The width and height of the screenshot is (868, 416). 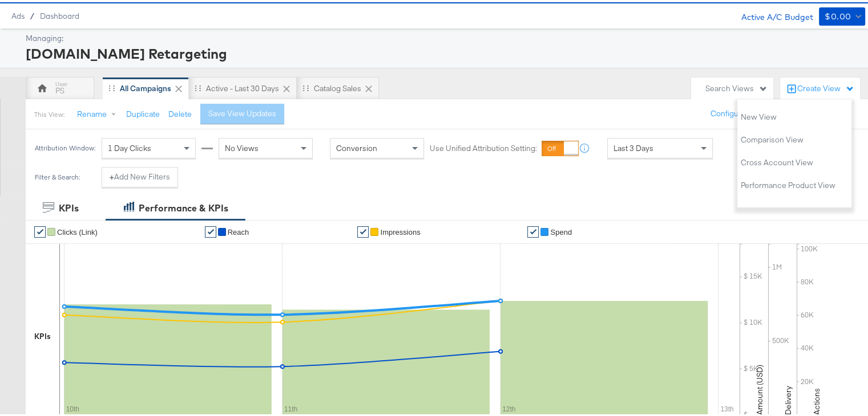 I want to click on span: Dashboard, so click(x=59, y=14).